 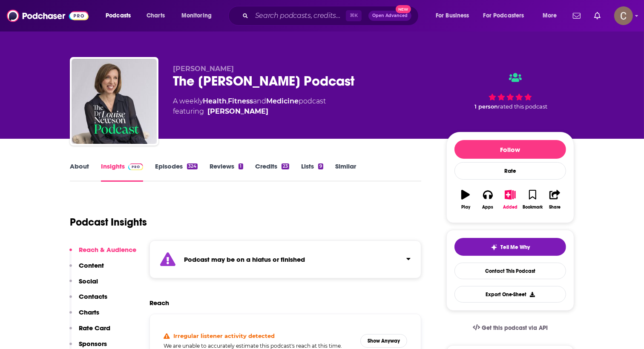 I want to click on button: Contacts, so click(x=88, y=300).